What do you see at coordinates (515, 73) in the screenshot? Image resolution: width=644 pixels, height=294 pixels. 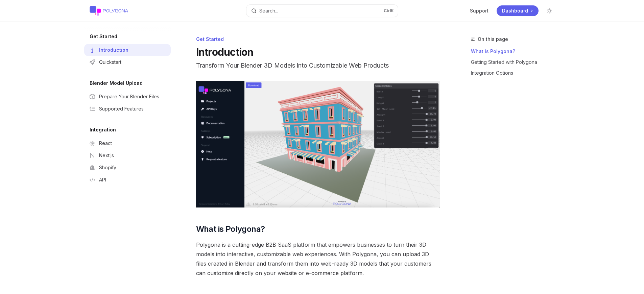 I see `a: Integration Options` at bounding box center [515, 73].